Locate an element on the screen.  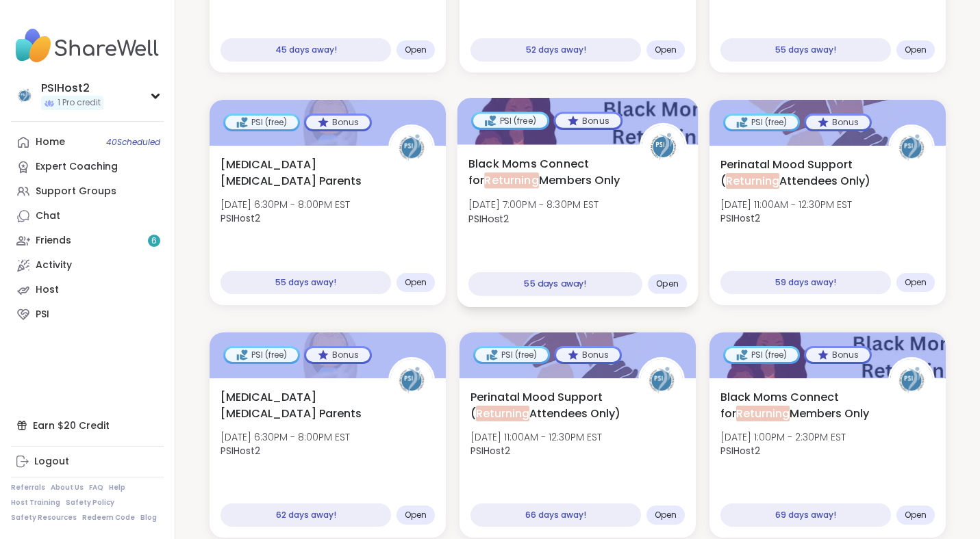
div: Earn $20 Credit is located at coordinates (87, 425).